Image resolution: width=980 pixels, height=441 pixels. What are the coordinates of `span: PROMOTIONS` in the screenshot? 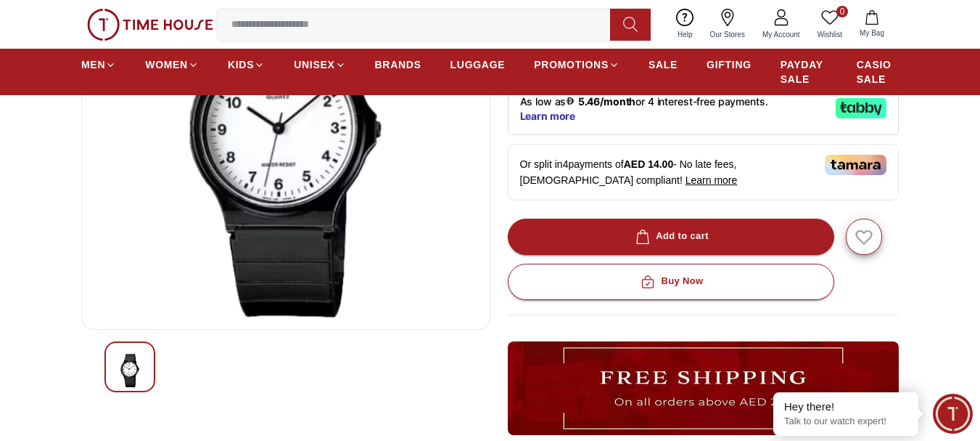 It's located at (571, 65).